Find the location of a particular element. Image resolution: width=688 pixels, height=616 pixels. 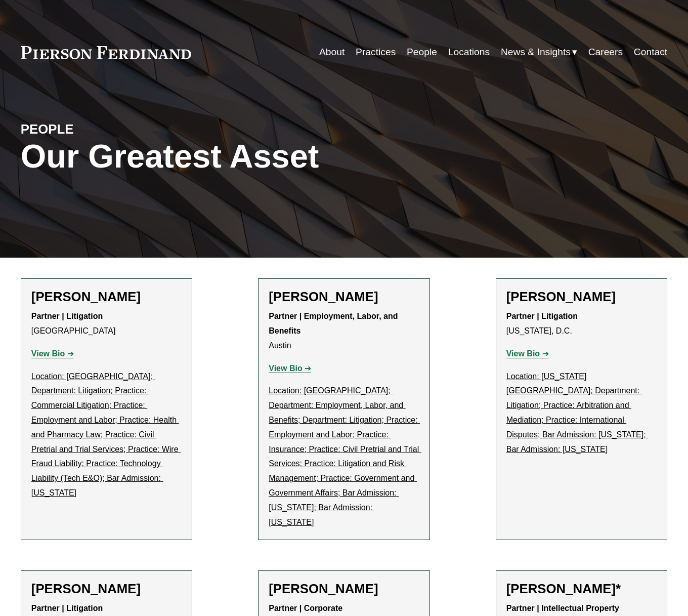

a: Careers is located at coordinates (606, 52).